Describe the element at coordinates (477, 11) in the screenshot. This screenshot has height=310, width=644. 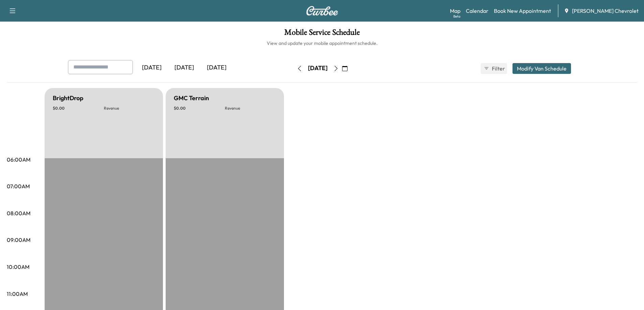
I see `a: Calendar` at that location.